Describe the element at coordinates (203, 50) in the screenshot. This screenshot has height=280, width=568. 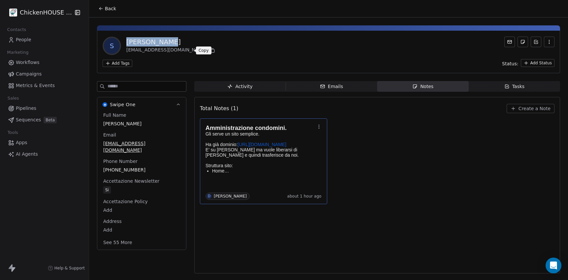
I see `p: Copy` at that location.